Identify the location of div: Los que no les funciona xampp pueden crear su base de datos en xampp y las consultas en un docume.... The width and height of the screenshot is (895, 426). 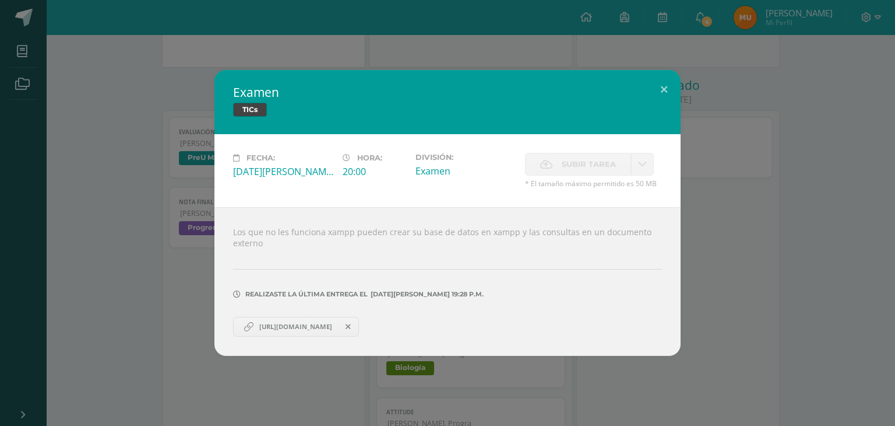
(448, 281).